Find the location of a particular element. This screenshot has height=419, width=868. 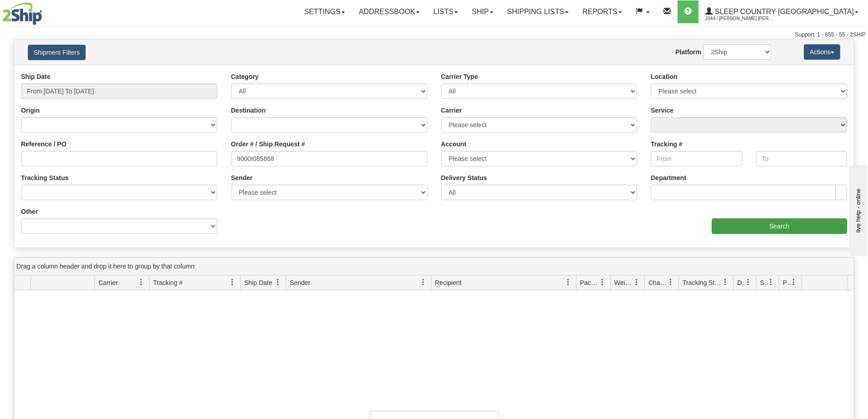

span: Weight is located at coordinates (624, 282).